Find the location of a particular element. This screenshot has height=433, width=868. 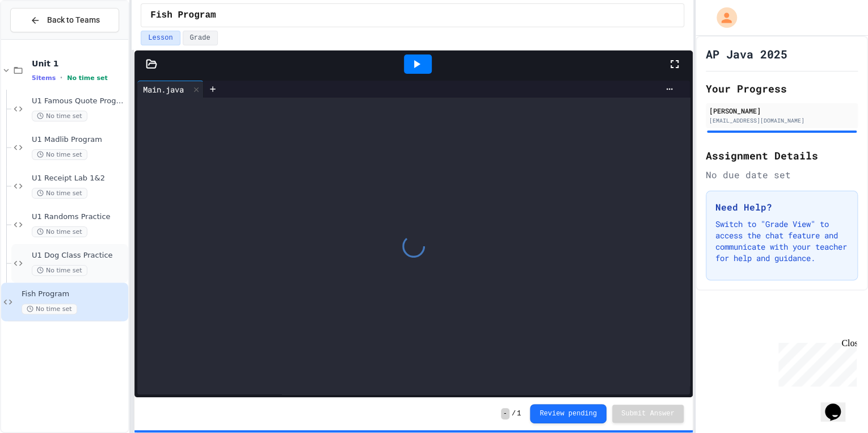

button: Back to Teams is located at coordinates (65, 20).